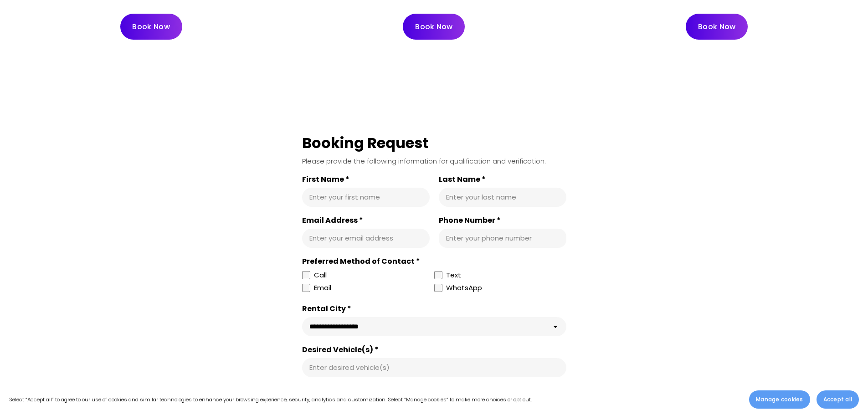  Describe the element at coordinates (454, 275) in the screenshot. I see `div: Text` at that location.